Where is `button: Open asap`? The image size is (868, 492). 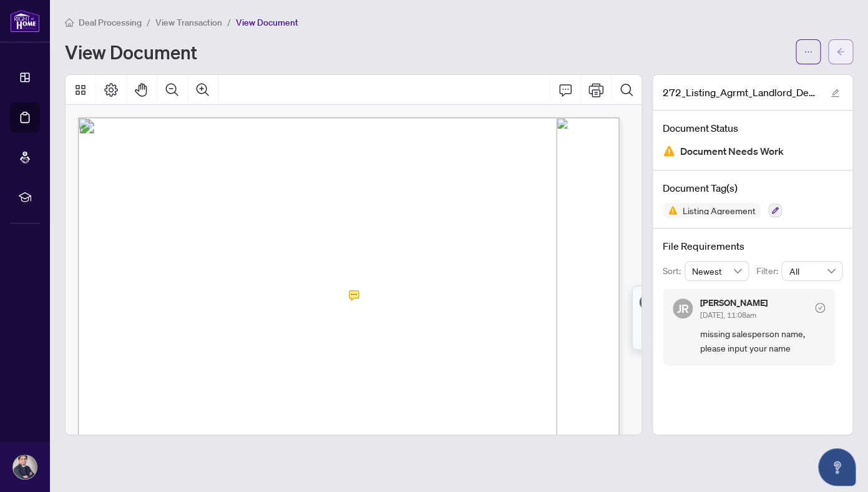
button: Open asap is located at coordinates (837, 467).